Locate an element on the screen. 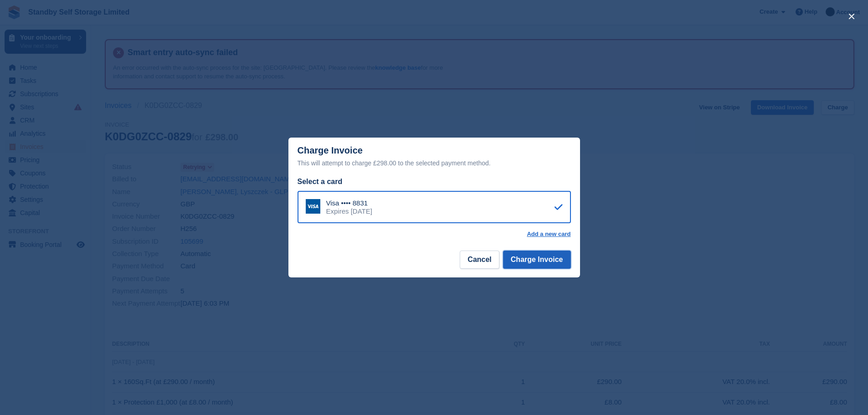 The width and height of the screenshot is (868, 415). div: This will attempt to charge £298.00 to the selected payment method. is located at coordinates (434, 163).